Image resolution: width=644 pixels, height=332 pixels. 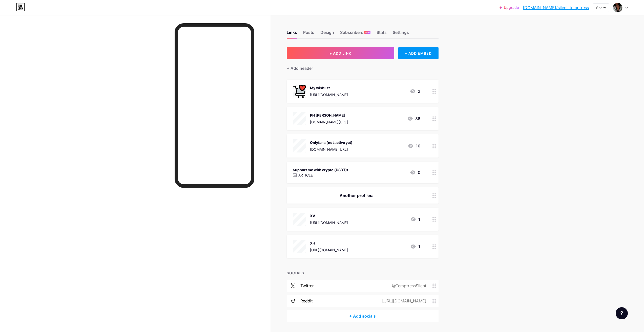 I want to click on div: Support me with crypto (USDT):, so click(x=320, y=170).